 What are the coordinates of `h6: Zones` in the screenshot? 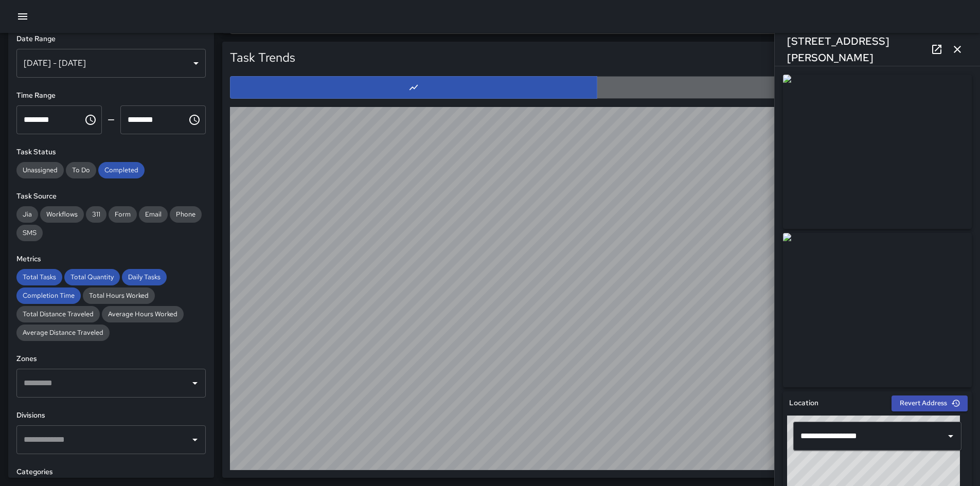 It's located at (111, 359).